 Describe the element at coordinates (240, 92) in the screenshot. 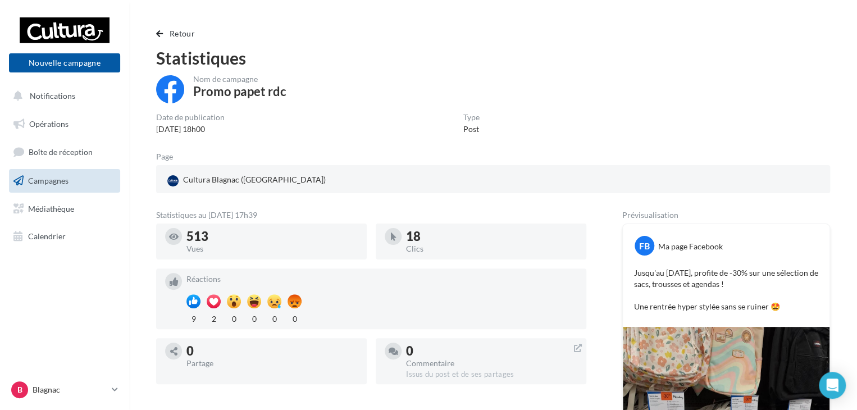

I see `div: Promo papet rdc` at that location.